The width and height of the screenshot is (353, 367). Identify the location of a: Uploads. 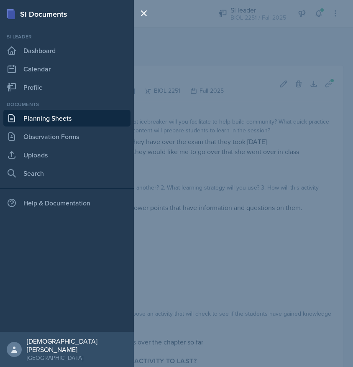
(67, 155).